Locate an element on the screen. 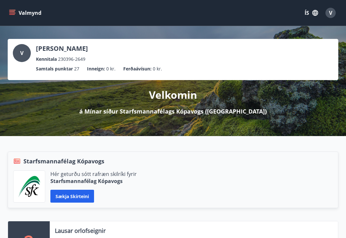  p: Kennitala is located at coordinates (46, 59).